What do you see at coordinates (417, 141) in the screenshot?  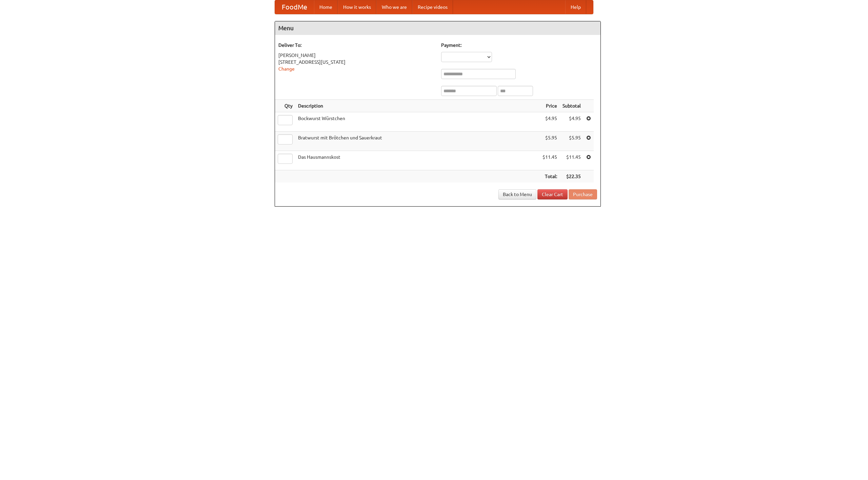 I see `td: Bratwurst mit Brötchen und Sauerkraut` at bounding box center [417, 141].